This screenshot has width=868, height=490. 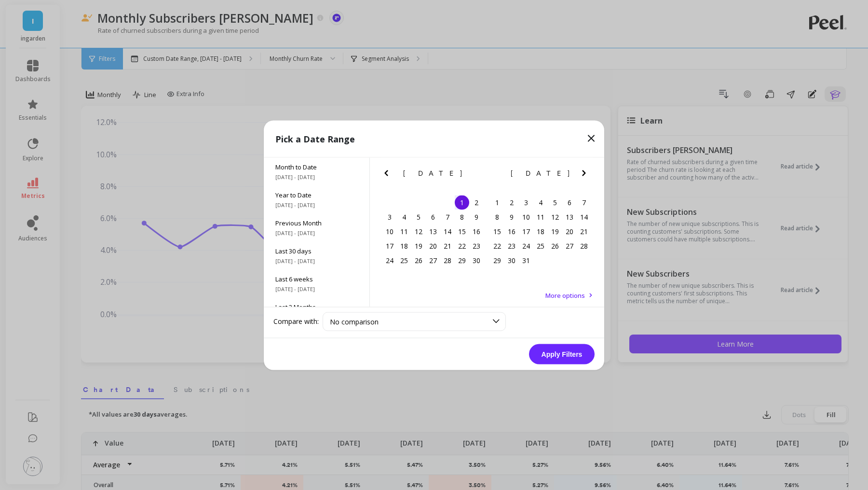 What do you see at coordinates (296, 321) in the screenshot?
I see `label: Compare with:` at bounding box center [296, 321].